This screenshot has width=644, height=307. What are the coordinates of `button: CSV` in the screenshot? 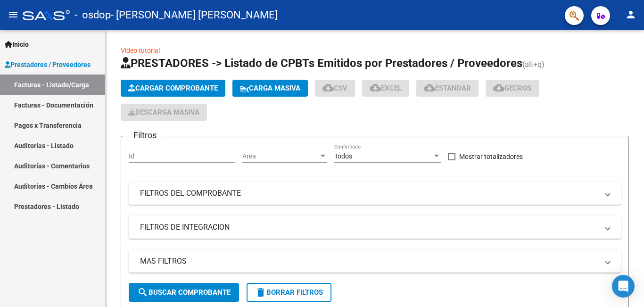 It's located at (335, 88).